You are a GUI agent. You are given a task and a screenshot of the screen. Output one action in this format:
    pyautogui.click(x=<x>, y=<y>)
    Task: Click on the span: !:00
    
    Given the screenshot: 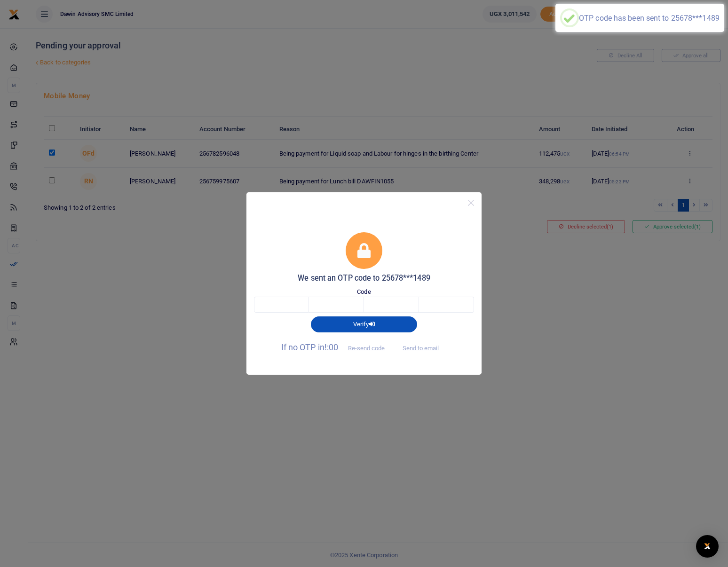 What is the action you would take?
    pyautogui.click(x=332, y=347)
    